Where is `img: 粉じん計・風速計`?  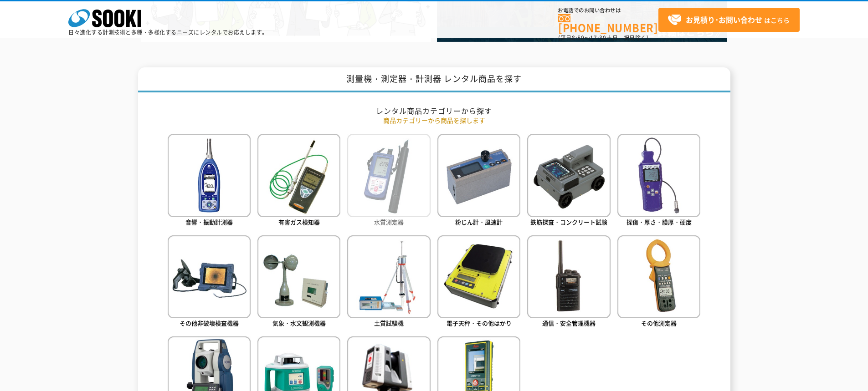
img: 粉じん計・風速計 is located at coordinates (479, 175).